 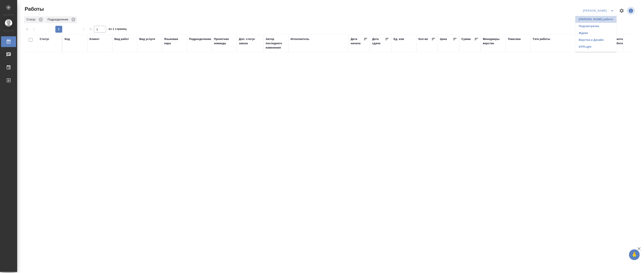 I want to click on li: Ждемс, so click(x=596, y=33).